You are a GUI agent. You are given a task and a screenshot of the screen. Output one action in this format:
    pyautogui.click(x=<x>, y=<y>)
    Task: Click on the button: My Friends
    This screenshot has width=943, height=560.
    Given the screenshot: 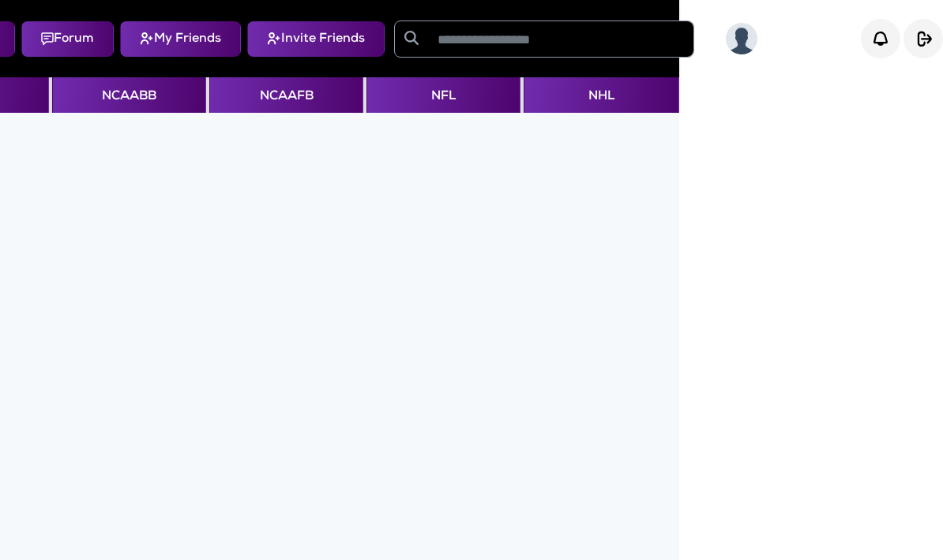 What is the action you would take?
    pyautogui.click(x=180, y=39)
    